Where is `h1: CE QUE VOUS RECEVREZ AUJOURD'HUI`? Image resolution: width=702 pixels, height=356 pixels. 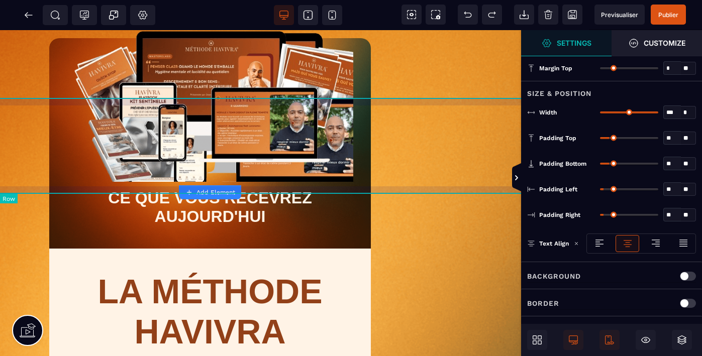 h1: CE QUE VOUS RECEVREZ AUJOURD'HUI is located at coordinates (210, 177).